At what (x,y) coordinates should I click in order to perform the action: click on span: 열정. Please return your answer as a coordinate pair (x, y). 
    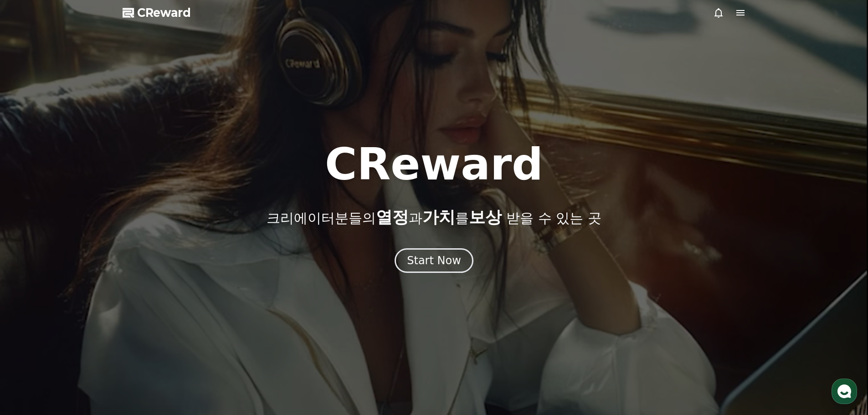
    Looking at the image, I should click on (392, 217).